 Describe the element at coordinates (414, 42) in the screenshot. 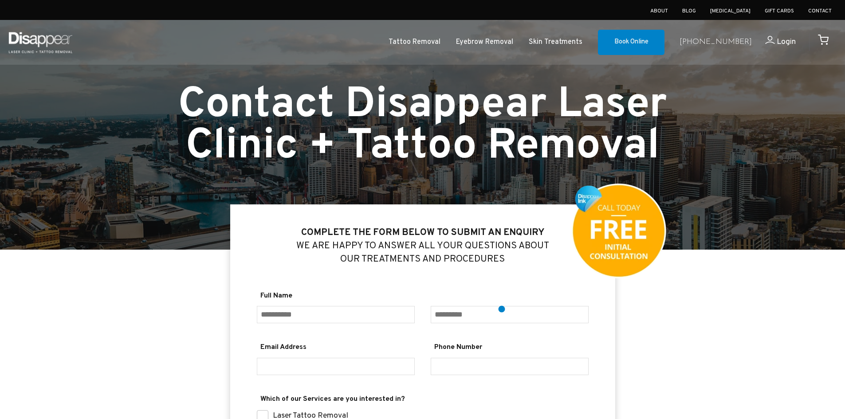

I see `a: Tattoo Removal` at that location.